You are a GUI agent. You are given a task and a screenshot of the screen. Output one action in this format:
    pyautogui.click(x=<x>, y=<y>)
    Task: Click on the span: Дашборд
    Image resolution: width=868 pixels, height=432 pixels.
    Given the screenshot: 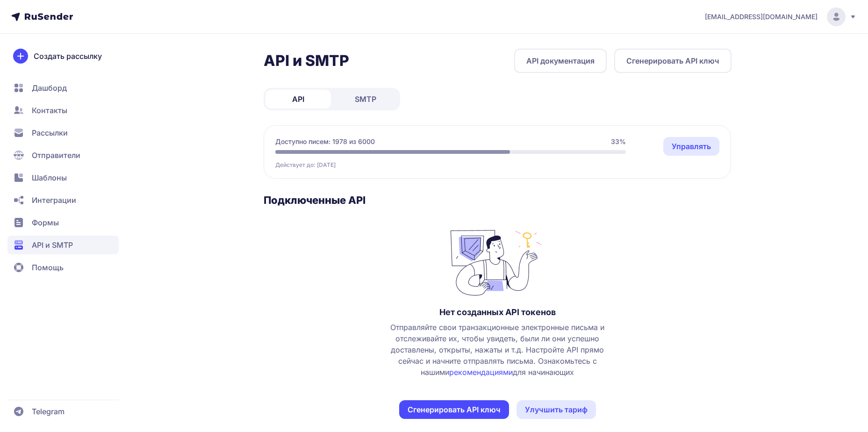 What is the action you would take?
    pyautogui.click(x=49, y=88)
    